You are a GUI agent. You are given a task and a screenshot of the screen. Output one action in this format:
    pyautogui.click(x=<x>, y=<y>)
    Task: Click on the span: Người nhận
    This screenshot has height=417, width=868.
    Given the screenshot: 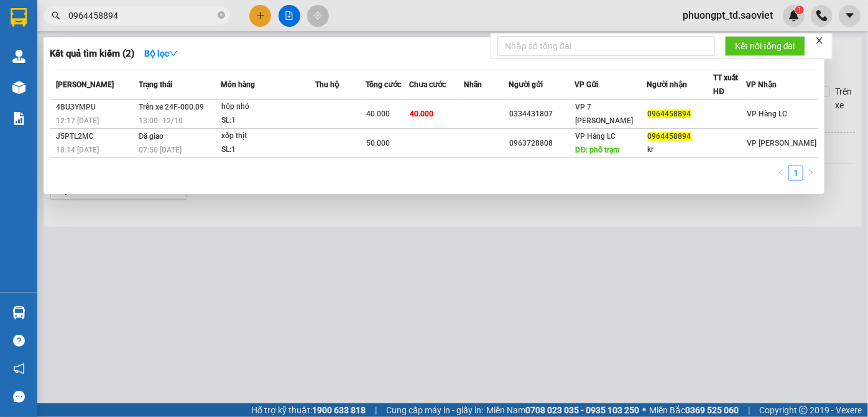 What is the action you would take?
    pyautogui.click(x=667, y=84)
    